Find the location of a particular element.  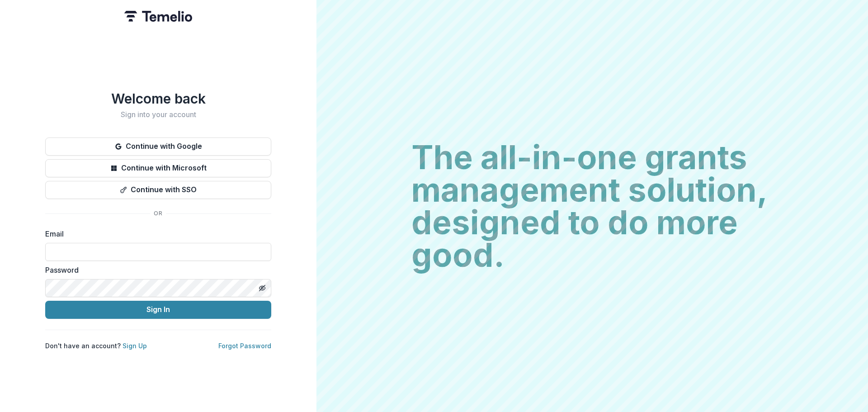

button: Toggle password visibility is located at coordinates (262, 288).